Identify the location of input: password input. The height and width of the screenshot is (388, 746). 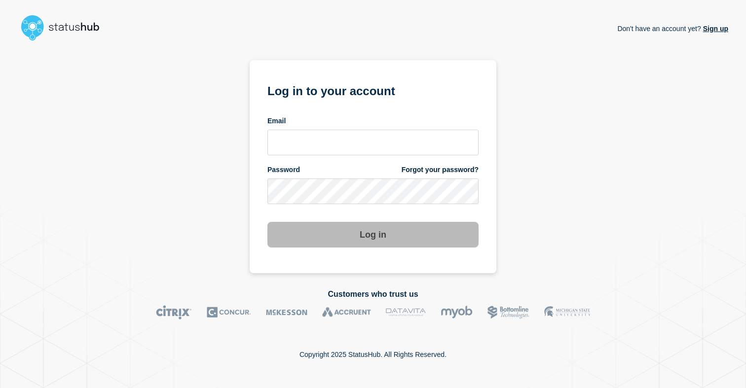
(373, 191).